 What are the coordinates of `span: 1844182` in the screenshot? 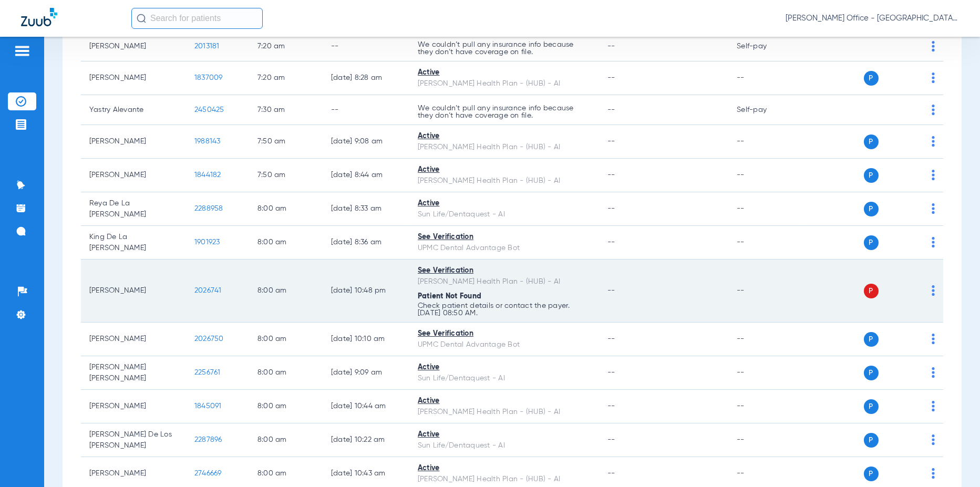 It's located at (207, 175).